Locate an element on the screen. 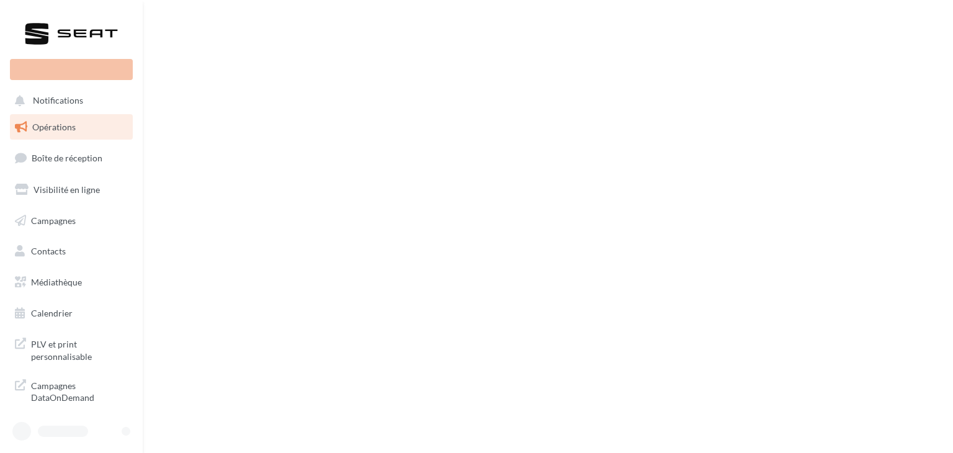 The width and height of the screenshot is (953, 453). span: Calendrier is located at coordinates (51, 313).